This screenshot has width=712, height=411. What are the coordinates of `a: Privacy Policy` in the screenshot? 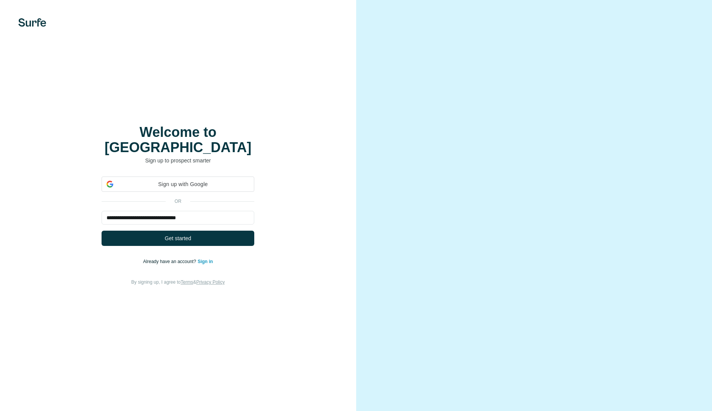 It's located at (210, 282).